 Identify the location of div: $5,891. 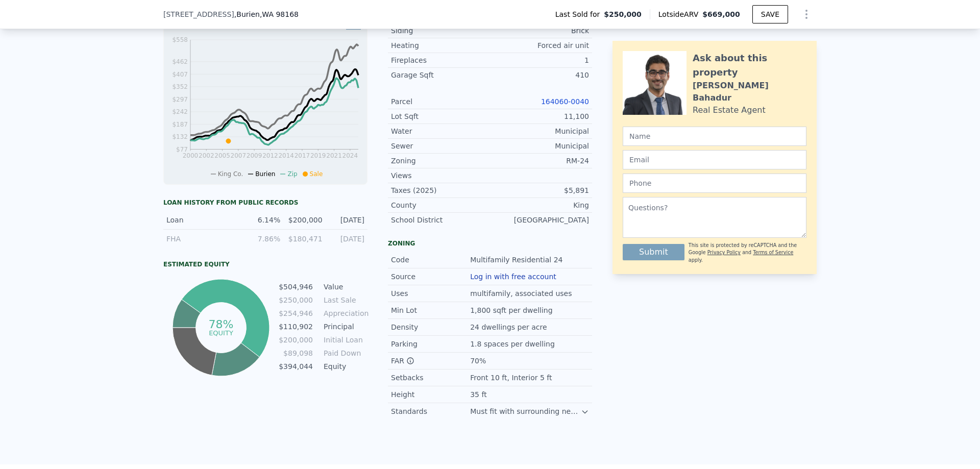
(540, 191).